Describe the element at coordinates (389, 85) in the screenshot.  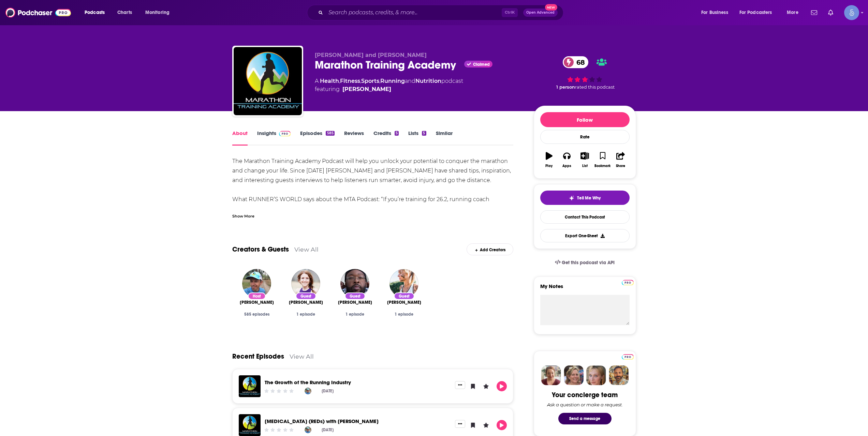
I see `div: A podcast` at that location.